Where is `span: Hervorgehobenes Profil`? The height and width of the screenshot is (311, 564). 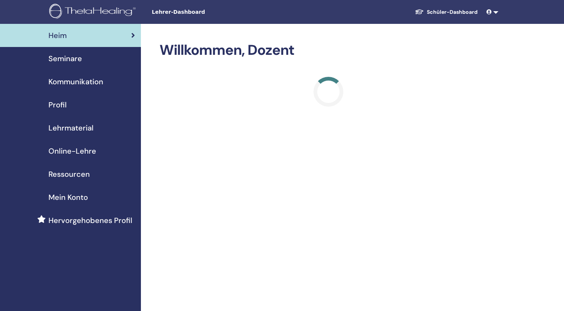 span: Hervorgehobenes Profil is located at coordinates (90, 220).